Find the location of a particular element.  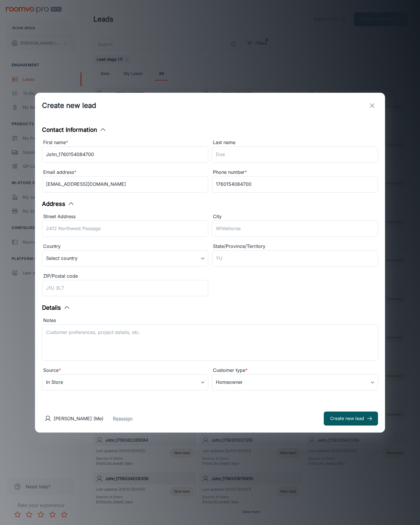

input: J1U 3L7 is located at coordinates (125, 288).